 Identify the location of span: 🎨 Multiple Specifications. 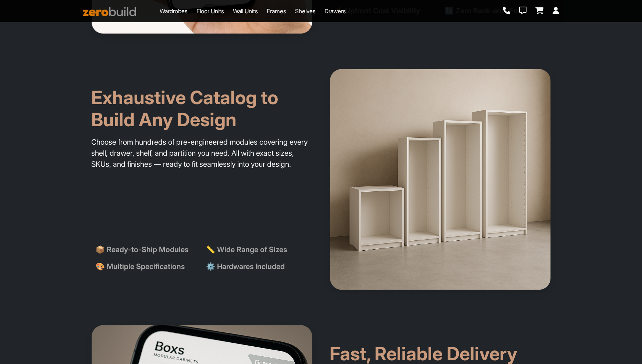
(140, 267).